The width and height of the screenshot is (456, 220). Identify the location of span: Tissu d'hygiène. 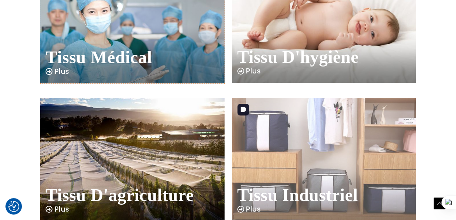
(298, 57).